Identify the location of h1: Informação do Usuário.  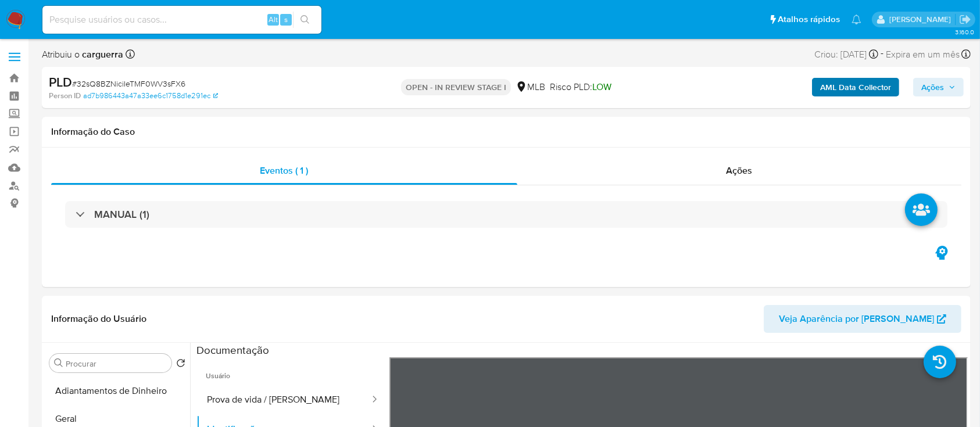
(99, 319).